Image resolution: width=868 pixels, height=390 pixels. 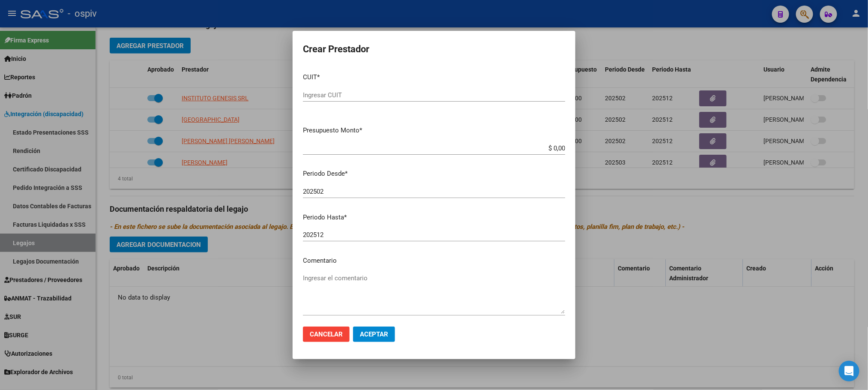 I want to click on p: Periodo Hasta, so click(x=434, y=218).